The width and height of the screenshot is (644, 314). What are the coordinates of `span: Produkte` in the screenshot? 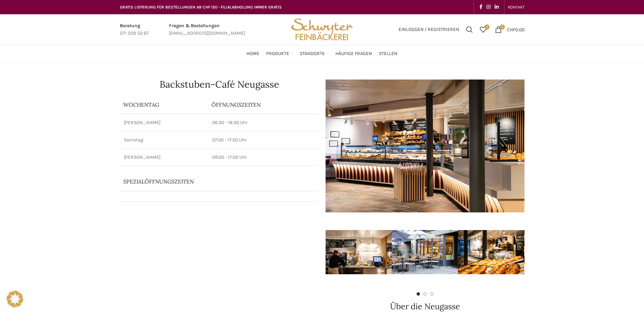 It's located at (278, 54).